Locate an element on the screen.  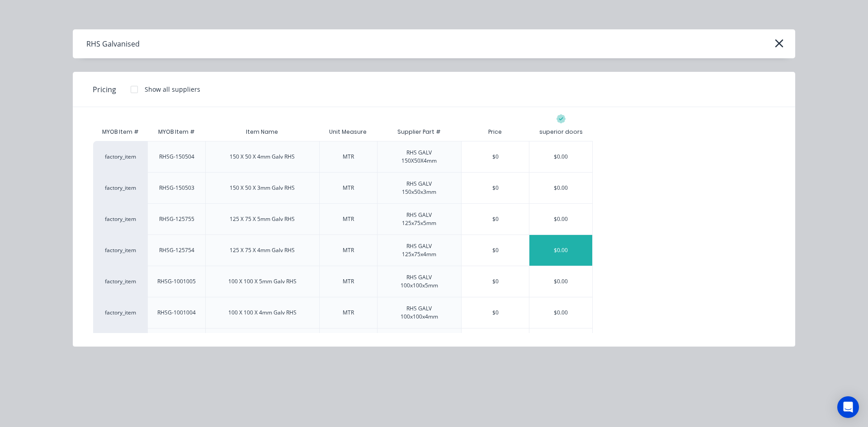
div: RHSG-150504 is located at coordinates (177, 157).